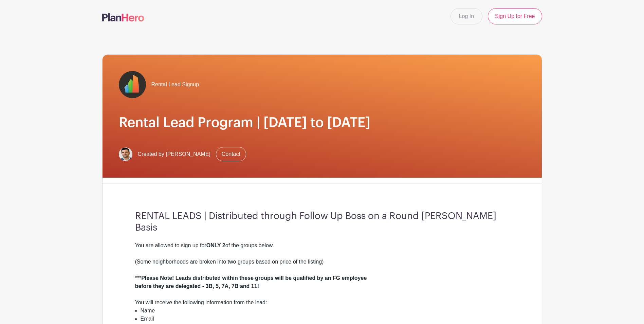 Image resolution: width=644 pixels, height=324 pixels. I want to click on strong: ONLY 2, so click(216, 245).